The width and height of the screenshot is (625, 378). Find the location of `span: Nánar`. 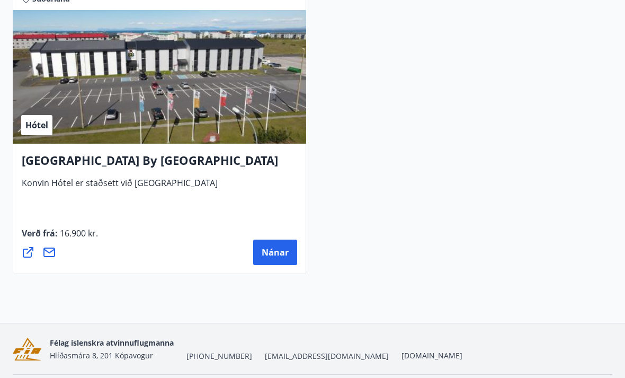

span: Nánar is located at coordinates (275, 252).